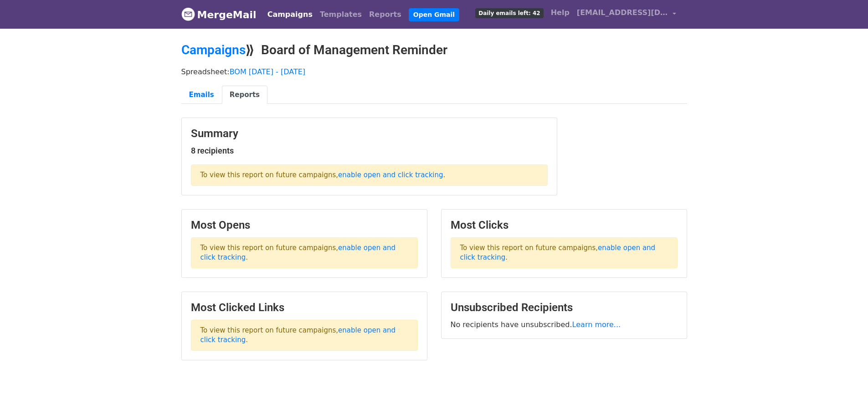  Describe the element at coordinates (305, 308) in the screenshot. I see `h3: Most Clicked Links` at that location.